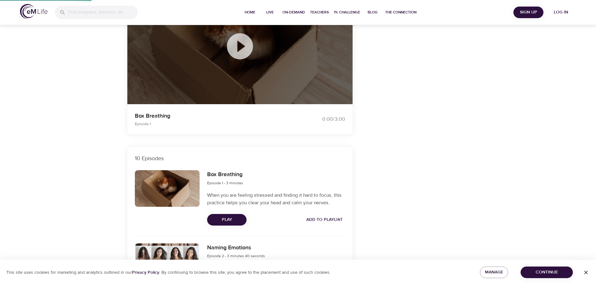 The image size is (596, 285). I want to click on button: Add to Playlist, so click(324, 220).